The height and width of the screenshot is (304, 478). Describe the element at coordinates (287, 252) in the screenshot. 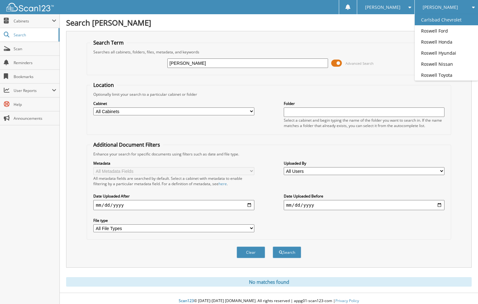

I see `button: Search` at that location.